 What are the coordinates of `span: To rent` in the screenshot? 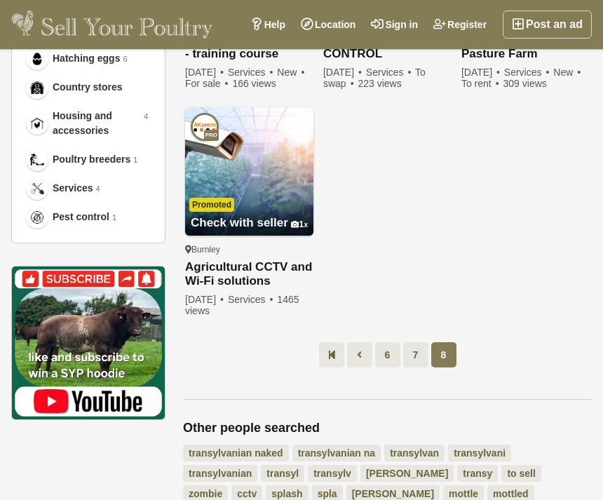 It's located at (481, 83).